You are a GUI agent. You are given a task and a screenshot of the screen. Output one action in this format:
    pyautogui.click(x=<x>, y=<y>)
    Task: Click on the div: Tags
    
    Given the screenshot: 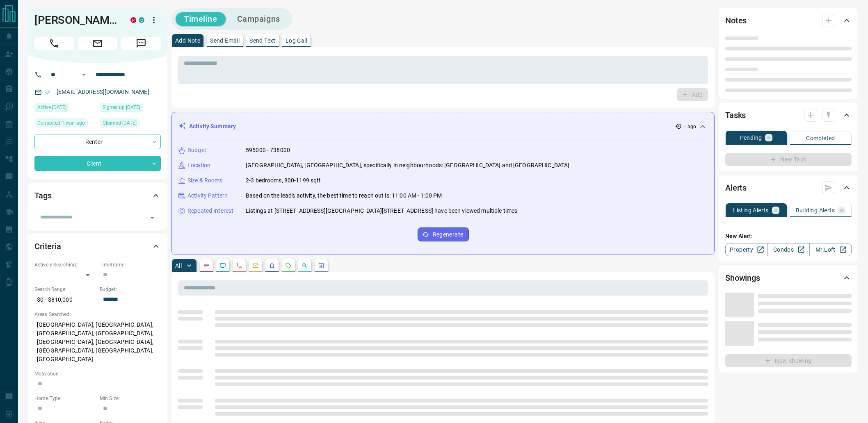 What is the action you would take?
    pyautogui.click(x=97, y=196)
    